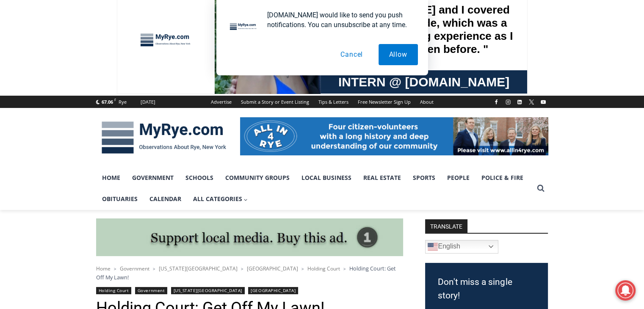 The width and height of the screenshot is (644, 309). What do you see at coordinates (424, 178) in the screenshot?
I see `a: Sports` at bounding box center [424, 178].